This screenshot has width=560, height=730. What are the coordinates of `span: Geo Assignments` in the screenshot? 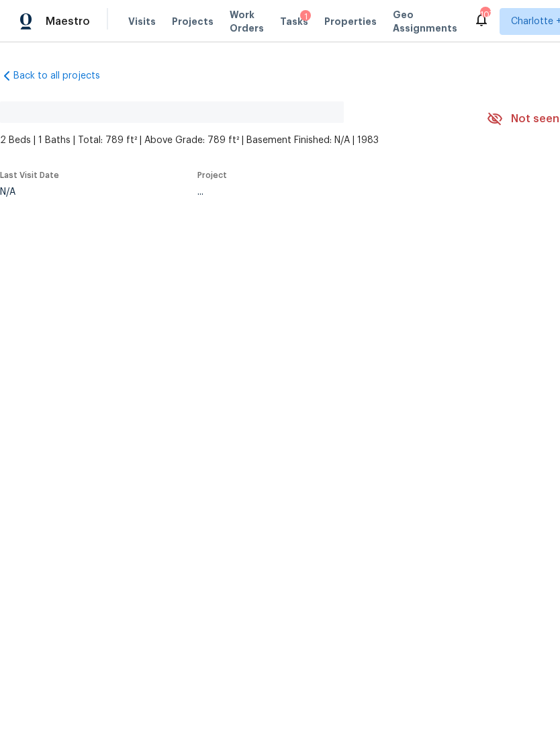 It's located at (425, 21).